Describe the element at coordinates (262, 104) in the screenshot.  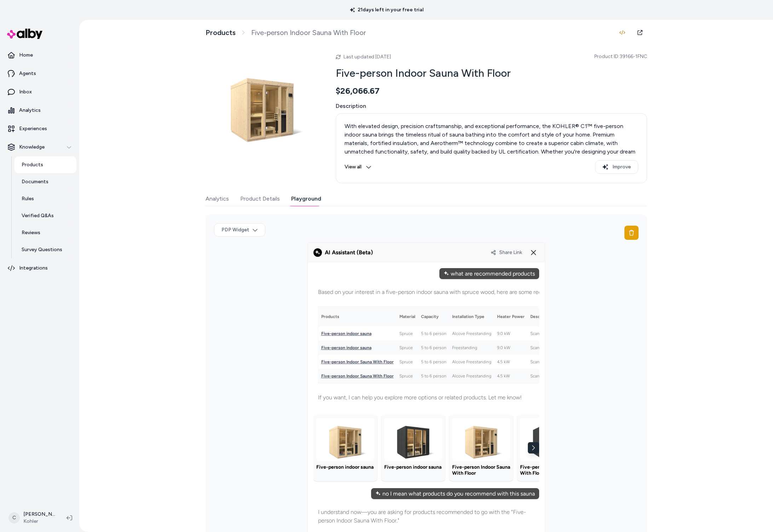
I see `img: aai17730_rgb` at that location.